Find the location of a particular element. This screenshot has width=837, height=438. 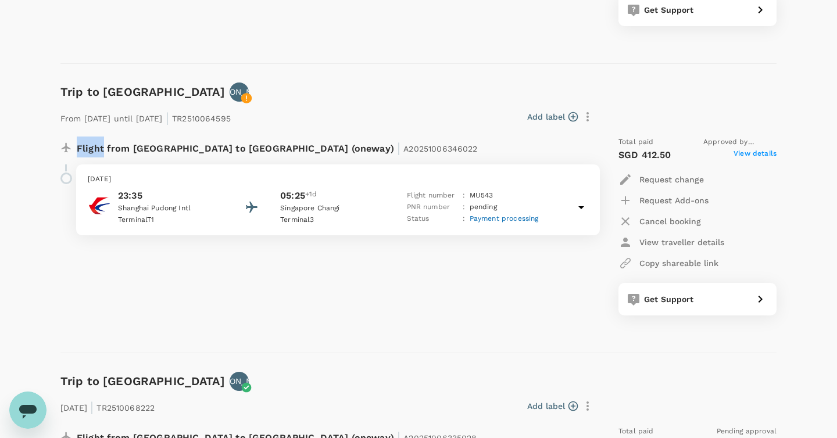

button: Request Add-ons is located at coordinates (663, 201).